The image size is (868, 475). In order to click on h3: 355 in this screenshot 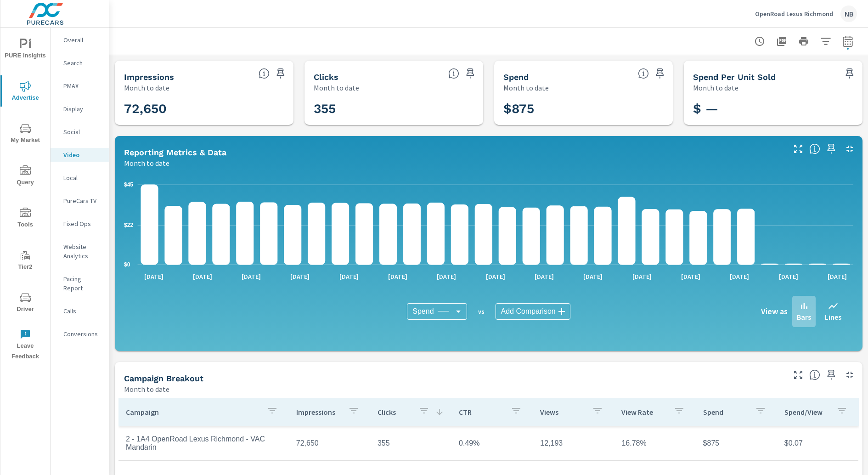, I will do `click(394, 109)`.